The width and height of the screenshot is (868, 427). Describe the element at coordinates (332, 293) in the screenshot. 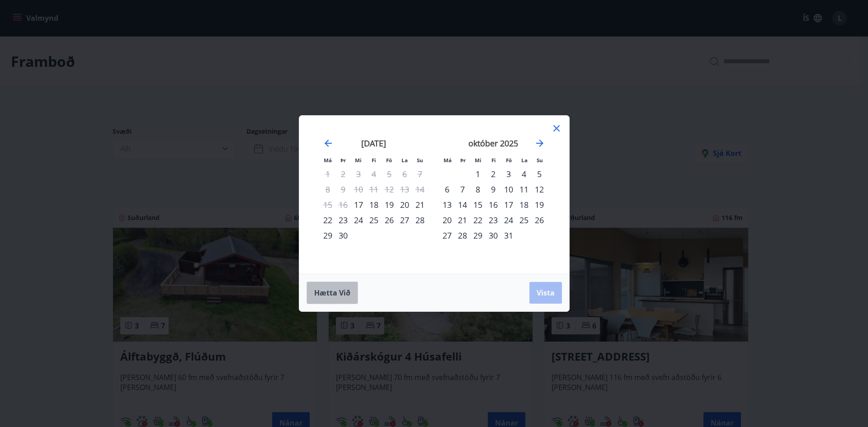

I see `button: Hætta við` at that location.